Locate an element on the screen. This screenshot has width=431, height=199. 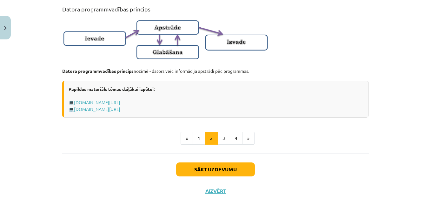
strong: Datora programmvadības princips is located at coordinates (98, 71).